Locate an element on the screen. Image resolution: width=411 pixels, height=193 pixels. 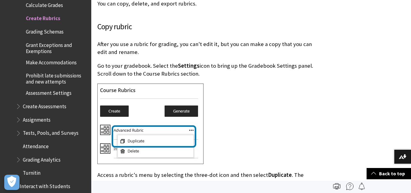
a: Back to top is located at coordinates (389, 173).